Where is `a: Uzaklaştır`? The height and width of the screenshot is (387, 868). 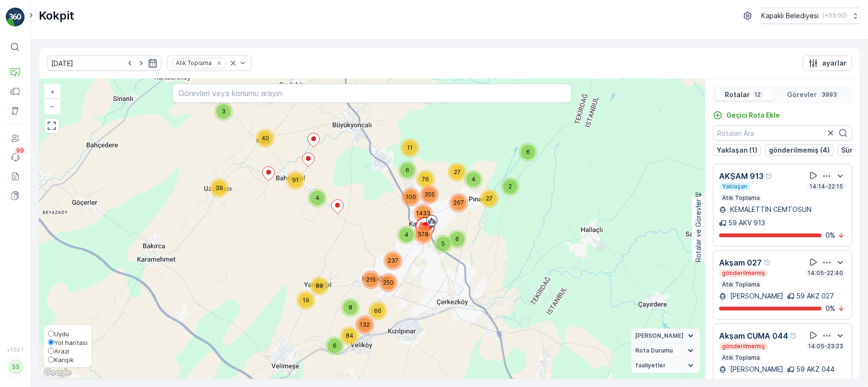
a: Uzaklaştır is located at coordinates (53, 106).